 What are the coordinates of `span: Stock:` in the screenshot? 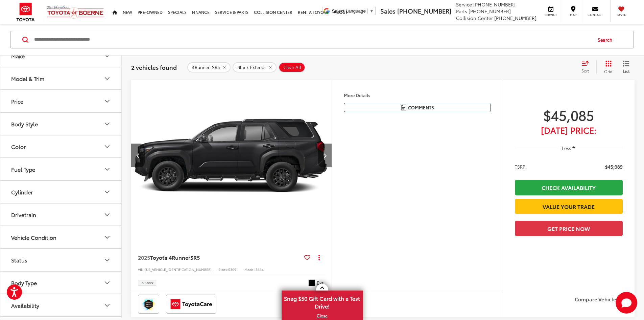 It's located at (223, 269).